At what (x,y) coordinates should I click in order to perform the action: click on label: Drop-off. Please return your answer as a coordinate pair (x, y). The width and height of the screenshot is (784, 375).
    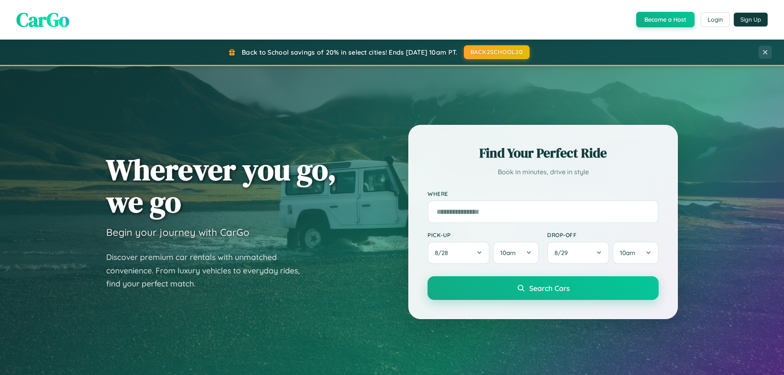
    Looking at the image, I should click on (603, 235).